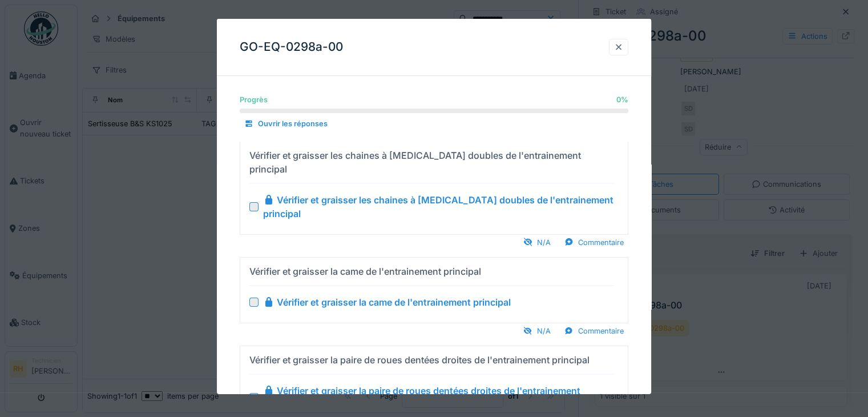 The height and width of the screenshot is (417, 868). What do you see at coordinates (622, 100) in the screenshot?
I see `div: 0 %` at bounding box center [622, 100].